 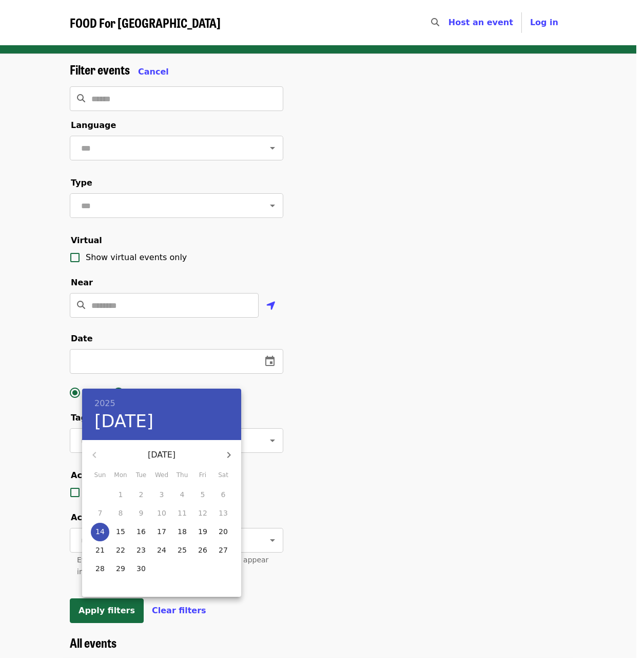 What do you see at coordinates (182, 475) in the screenshot?
I see `span: Thu` at bounding box center [182, 475].